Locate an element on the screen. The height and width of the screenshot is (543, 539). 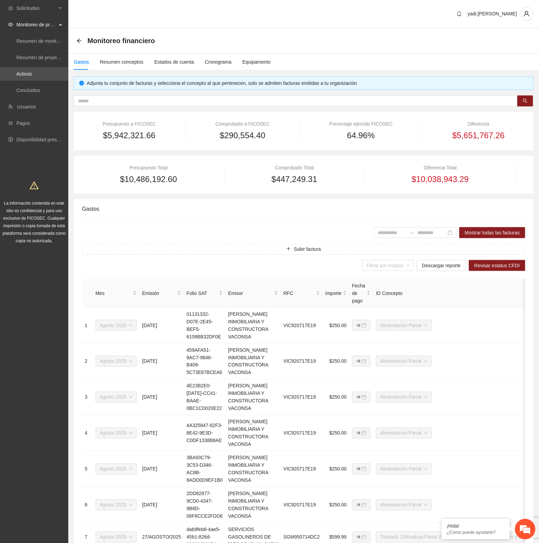
span: user is located at coordinates (527, 14).